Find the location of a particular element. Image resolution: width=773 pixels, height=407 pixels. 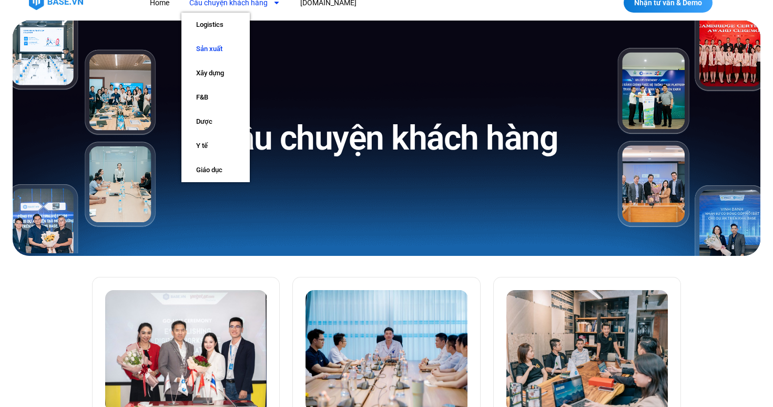

a: Dược is located at coordinates (216, 122).